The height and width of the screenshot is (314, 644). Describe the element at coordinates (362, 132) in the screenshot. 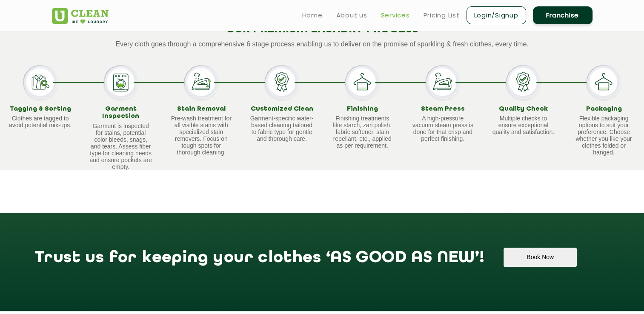

I see `p: Finishing treatments like starch, zari polish, fabric softener, stain repellant, etc., applied as...` at that location.